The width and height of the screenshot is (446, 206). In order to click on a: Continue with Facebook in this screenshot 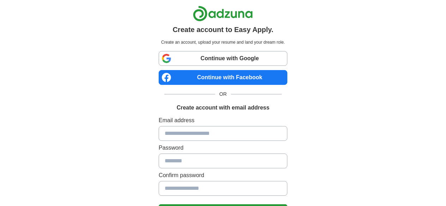, I will do `click(223, 78)`.